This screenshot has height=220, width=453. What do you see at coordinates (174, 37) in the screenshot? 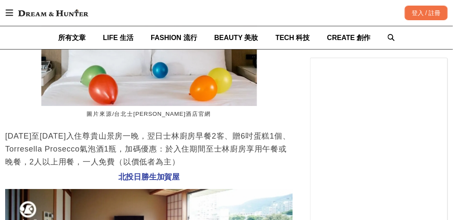
I see `a: FASHION 流行` at bounding box center [174, 37].